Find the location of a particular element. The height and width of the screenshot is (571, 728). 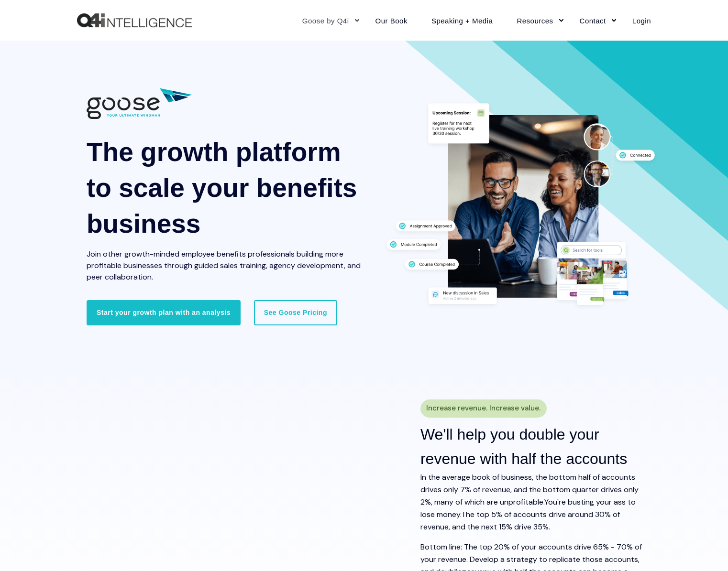

span: Join other growth-minded employee benefits professionals building more profitable businesses thro... is located at coordinates (223, 265).